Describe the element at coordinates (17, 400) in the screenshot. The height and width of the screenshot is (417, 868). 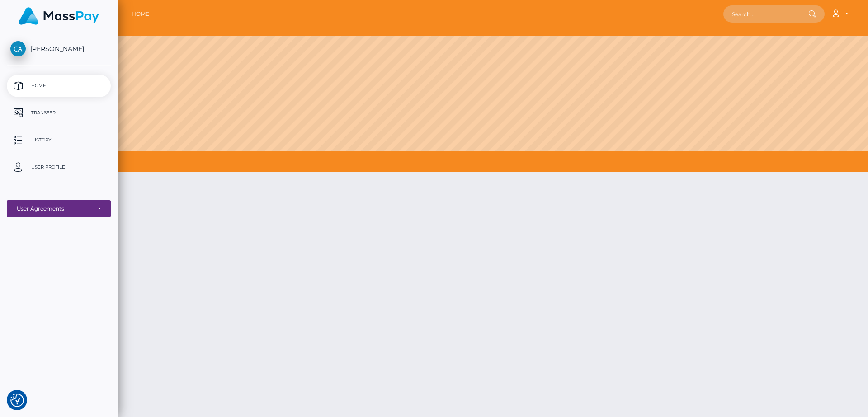
I see `img: Revisit consent button` at that location.